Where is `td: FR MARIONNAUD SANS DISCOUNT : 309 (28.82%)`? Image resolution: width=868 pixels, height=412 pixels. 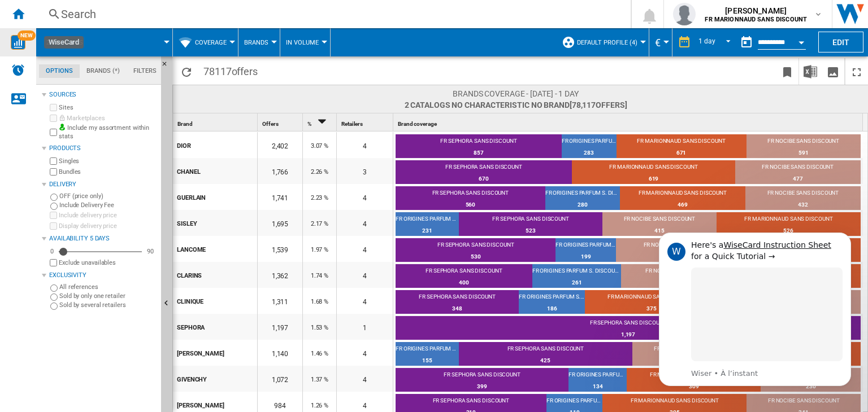 td: FR MARIONNAUD SANS DISCOUNT : 309 (28.82%) is located at coordinates (693, 381).